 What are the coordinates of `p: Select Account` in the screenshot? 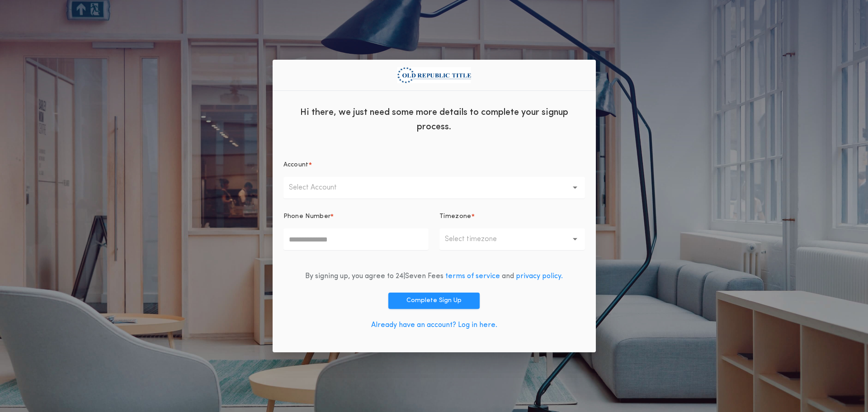 It's located at (320, 188).